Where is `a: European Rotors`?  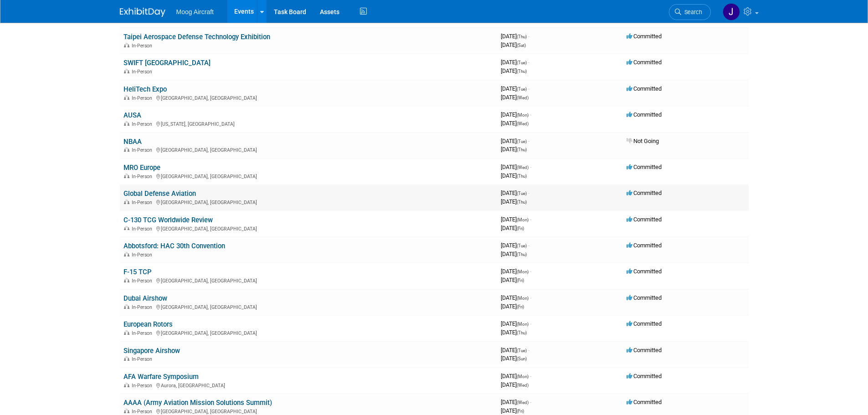
a: European Rotors is located at coordinates (148, 324).